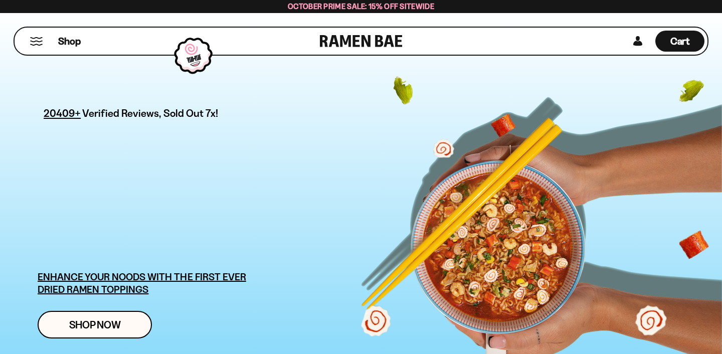  What do you see at coordinates (680, 41) in the screenshot?
I see `span: Cart` at bounding box center [680, 41].